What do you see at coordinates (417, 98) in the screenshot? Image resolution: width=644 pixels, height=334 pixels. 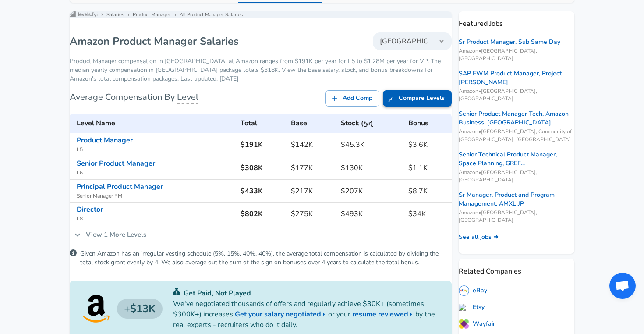 I see `a: Compare Levels` at bounding box center [417, 98].